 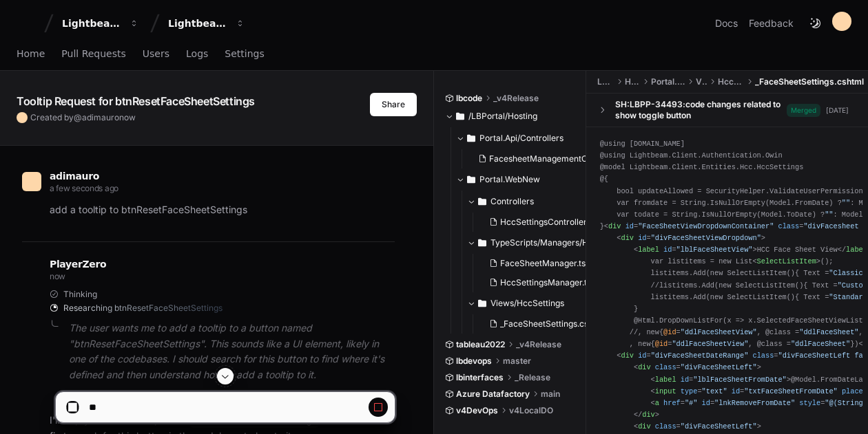 What do you see at coordinates (543, 263) in the screenshot?
I see `span: FaceSheetManager.ts` at bounding box center [543, 263].